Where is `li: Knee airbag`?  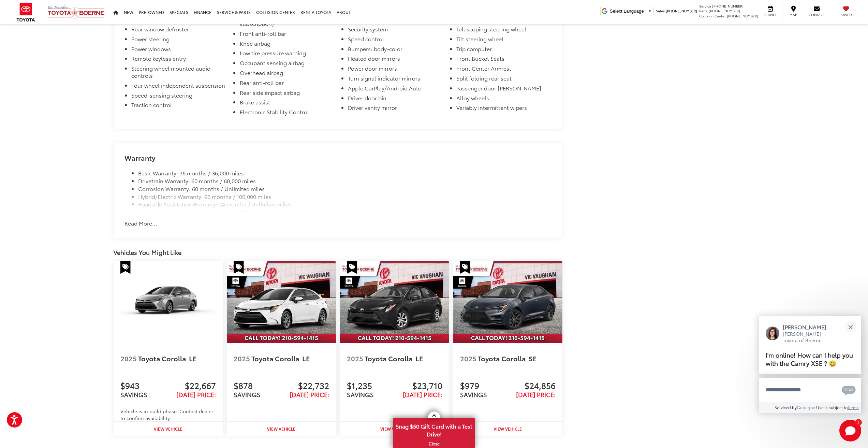 li: Knee airbag is located at coordinates (287, 45).